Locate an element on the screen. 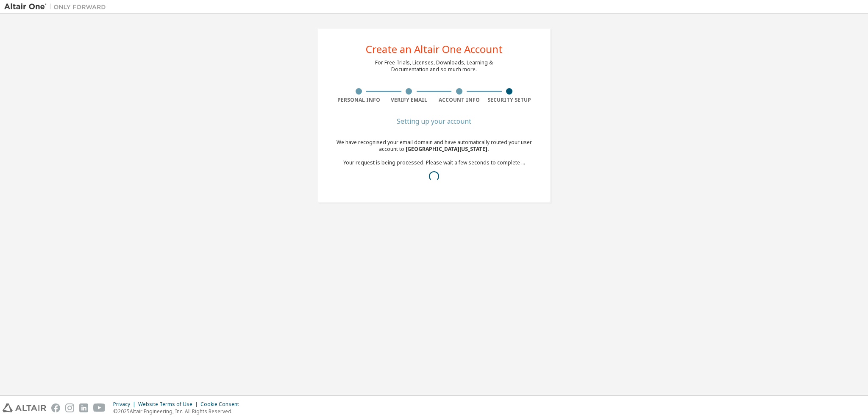  img: altair_logo.svg is located at coordinates (24, 408).